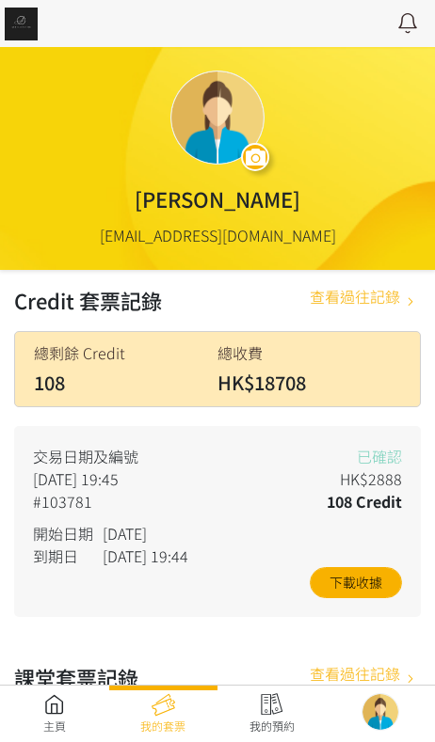 This screenshot has width=435, height=742. I want to click on span: 已確認, so click(379, 456).